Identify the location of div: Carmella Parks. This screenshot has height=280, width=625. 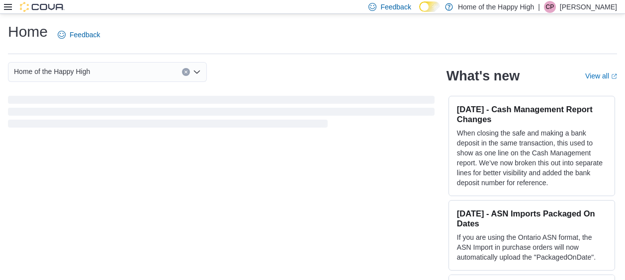
(550, 7).